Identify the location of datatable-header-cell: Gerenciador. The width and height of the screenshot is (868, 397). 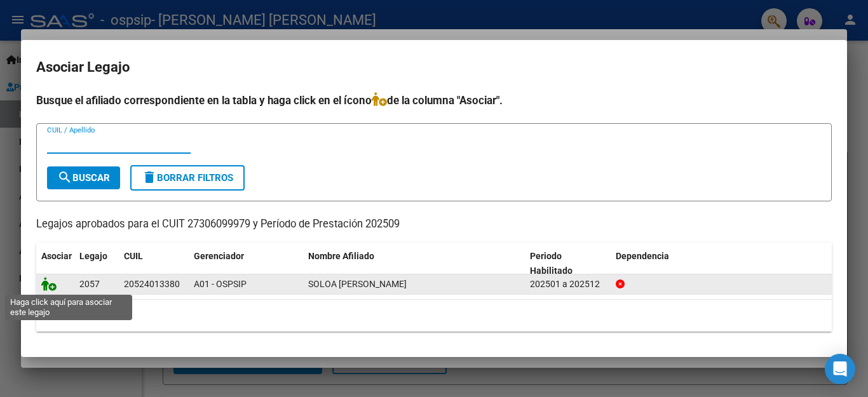
(246, 264).